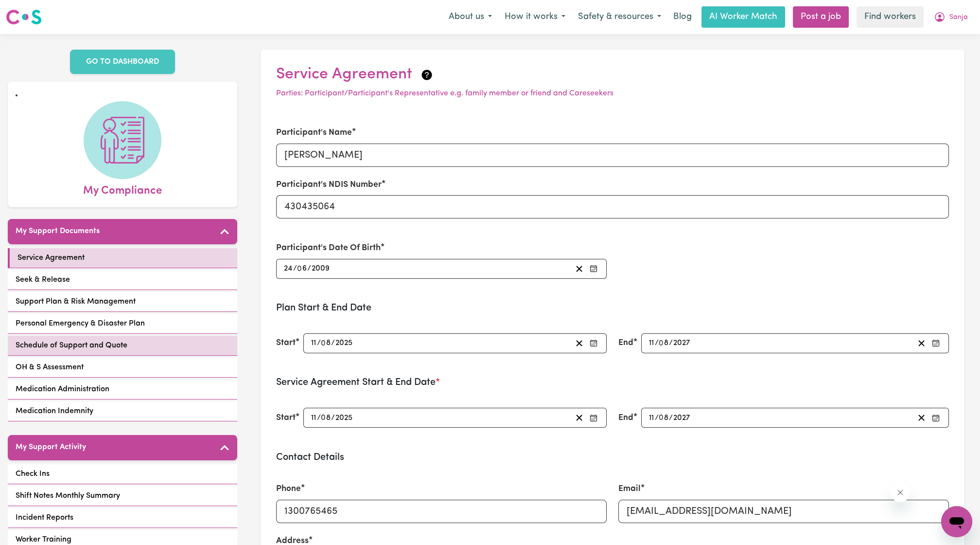  What do you see at coordinates (612, 308) in the screenshot?
I see `h3: Plan Start & End Date` at bounding box center [612, 308].